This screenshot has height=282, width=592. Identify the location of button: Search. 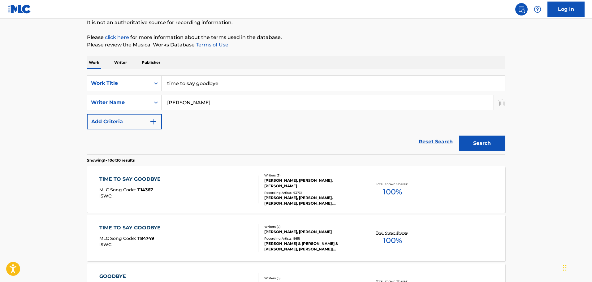
(482, 143).